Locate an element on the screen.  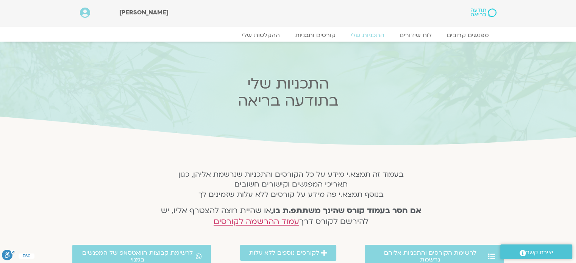
a: עמוד ההרשמה לקורסים is located at coordinates (256, 222).